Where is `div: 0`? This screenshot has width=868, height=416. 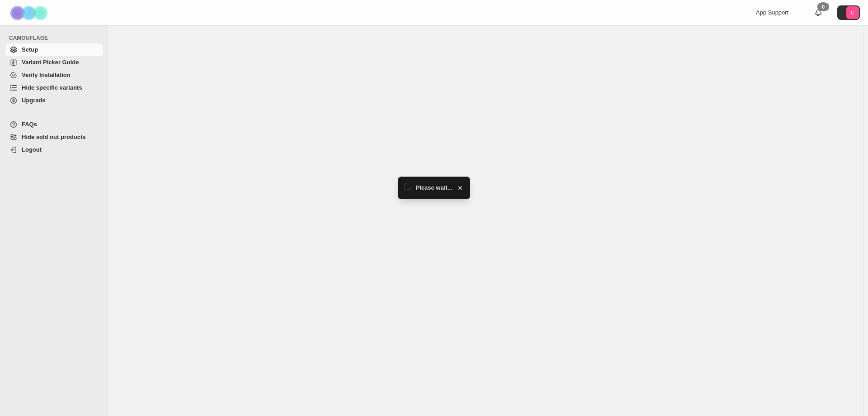 div: 0 is located at coordinates (824, 7).